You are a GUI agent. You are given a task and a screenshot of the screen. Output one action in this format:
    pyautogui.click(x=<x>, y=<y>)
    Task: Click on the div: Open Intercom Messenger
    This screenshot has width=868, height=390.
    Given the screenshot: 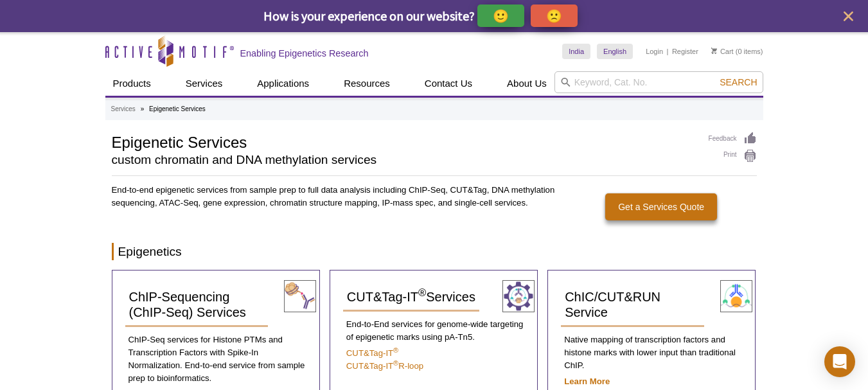 What is the action you would take?
    pyautogui.click(x=839, y=362)
    